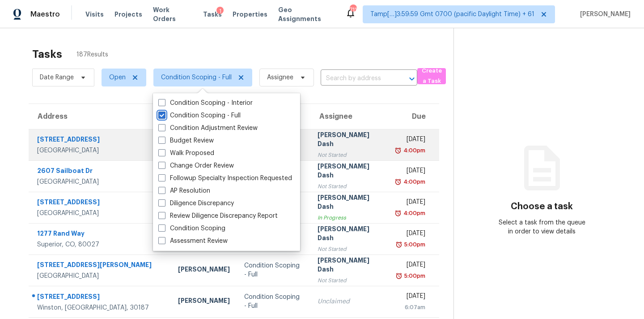  What do you see at coordinates (542, 206) in the screenshot?
I see `h3: Choose a task` at bounding box center [542, 206].